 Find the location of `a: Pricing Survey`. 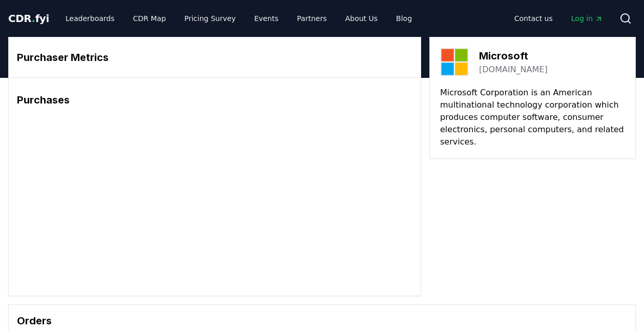

a: Pricing Survey is located at coordinates (210, 18).